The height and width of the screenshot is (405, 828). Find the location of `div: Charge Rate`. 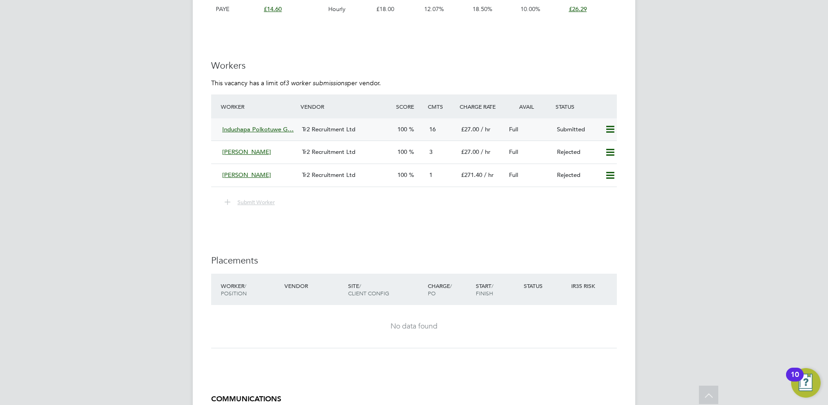

div: Charge Rate is located at coordinates (482, 107).